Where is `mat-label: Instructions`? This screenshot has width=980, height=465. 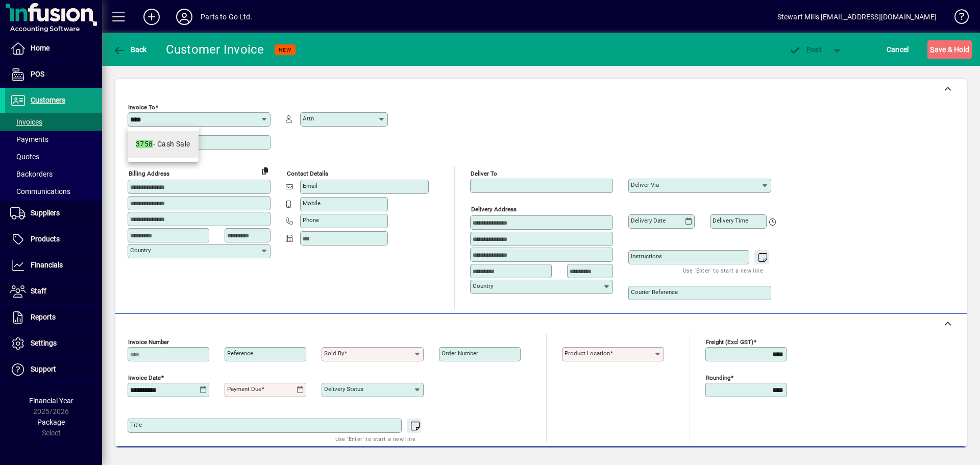 mat-label: Instructions is located at coordinates (646, 256).